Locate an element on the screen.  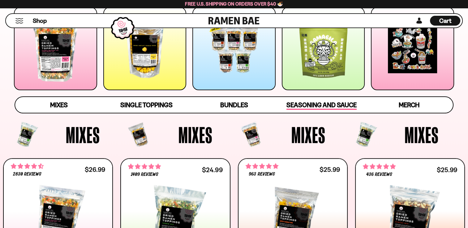
span: 1409 reviews is located at coordinates (145, 175).